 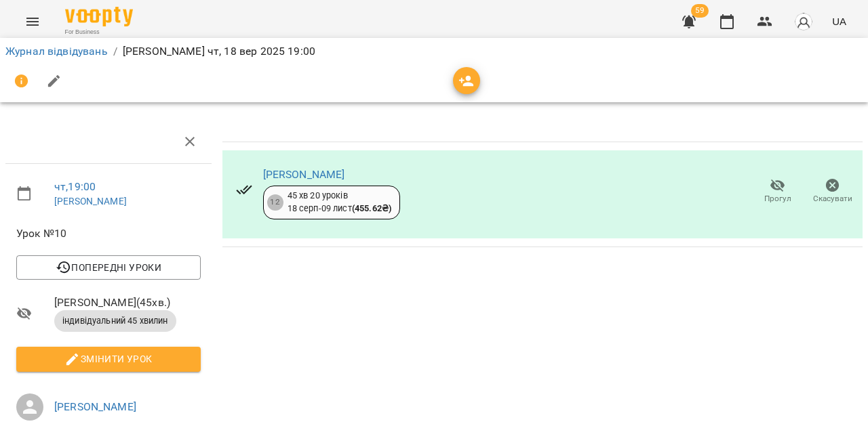 What do you see at coordinates (109, 267) in the screenshot?
I see `span: Попередні уроки` at bounding box center [109, 267].